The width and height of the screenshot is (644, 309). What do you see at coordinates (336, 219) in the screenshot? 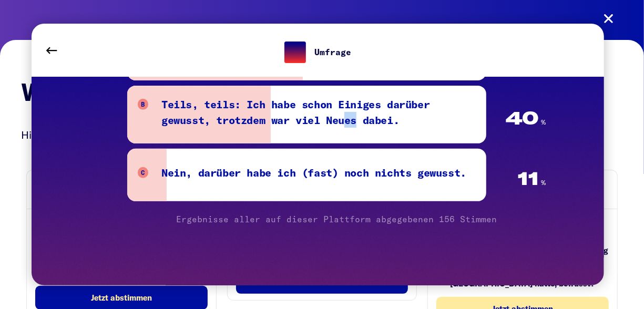
I see `span: Ergebnisse aller auf dieser Plattform abgegebenen 156 Stimmen` at bounding box center [336, 219].